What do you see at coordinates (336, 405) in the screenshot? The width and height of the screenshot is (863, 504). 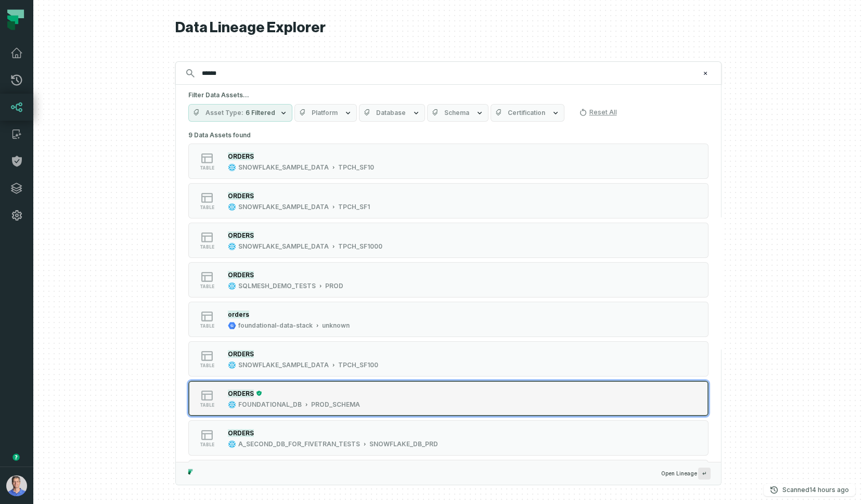 I see `div: PROD_SCHEMA` at bounding box center [336, 405].